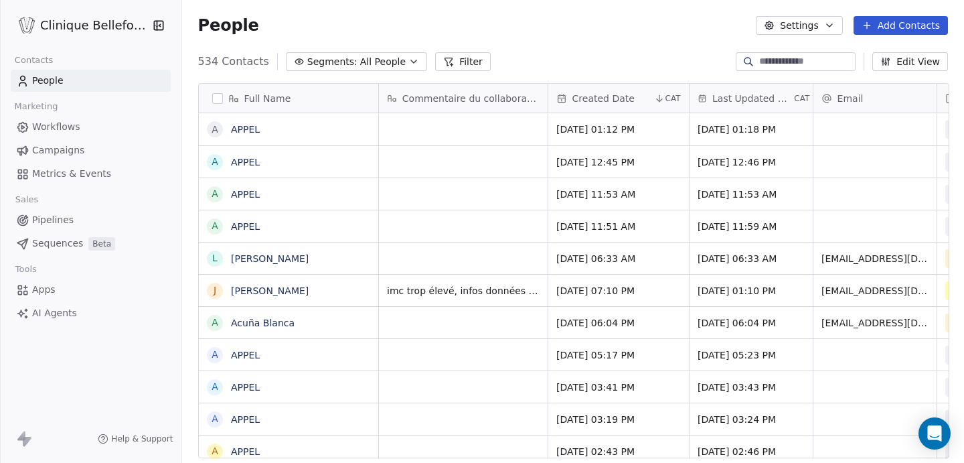 The image size is (964, 463). Describe the element at coordinates (142, 439) in the screenshot. I see `span: Help & Support` at that location.